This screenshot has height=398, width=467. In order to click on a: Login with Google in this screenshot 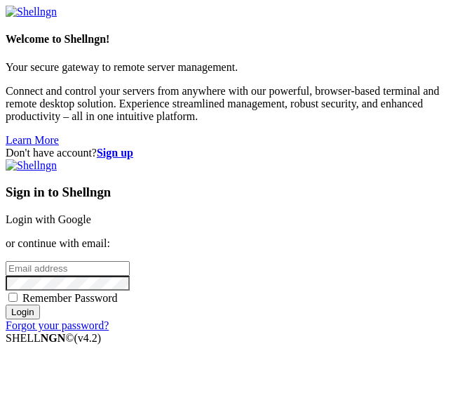, I will do `click(48, 219)`.